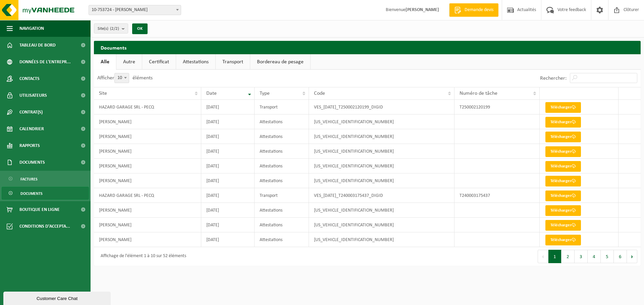 The height and width of the screenshot is (305, 644). Describe the element at coordinates (159, 62) in the screenshot. I see `a: Certificat` at that location.